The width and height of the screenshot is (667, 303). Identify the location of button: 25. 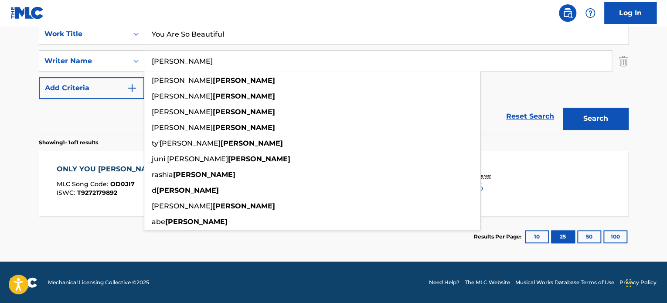
(563, 237).